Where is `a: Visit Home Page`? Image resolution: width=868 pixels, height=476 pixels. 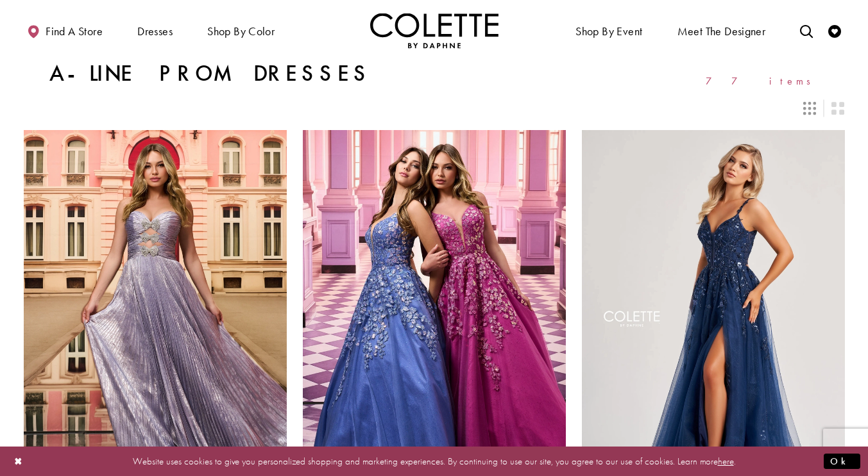 a: Visit Home Page is located at coordinates (434, 30).